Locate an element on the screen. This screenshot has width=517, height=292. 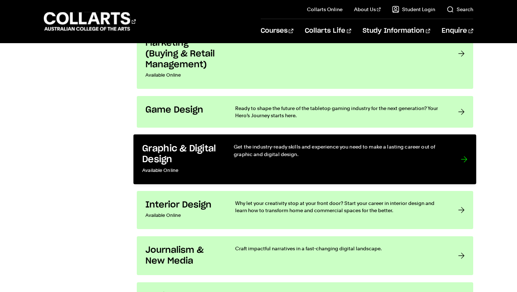
a: Courses is located at coordinates (277, 31).